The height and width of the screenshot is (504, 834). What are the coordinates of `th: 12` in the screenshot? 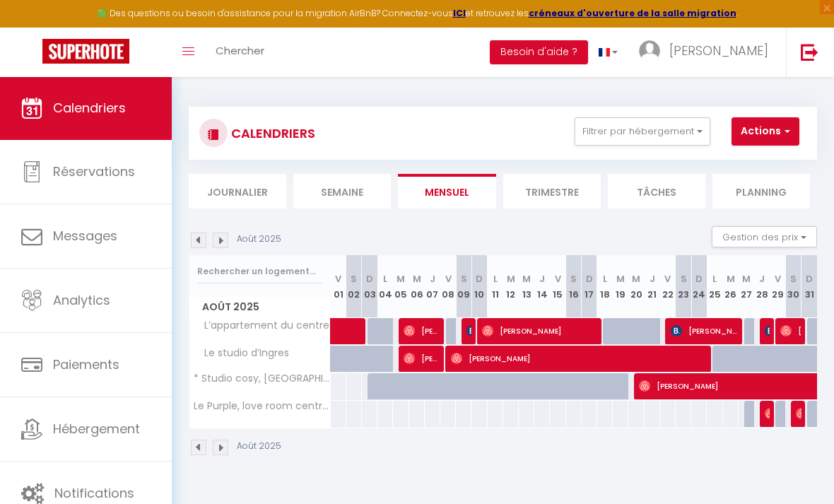 It's located at (511, 286).